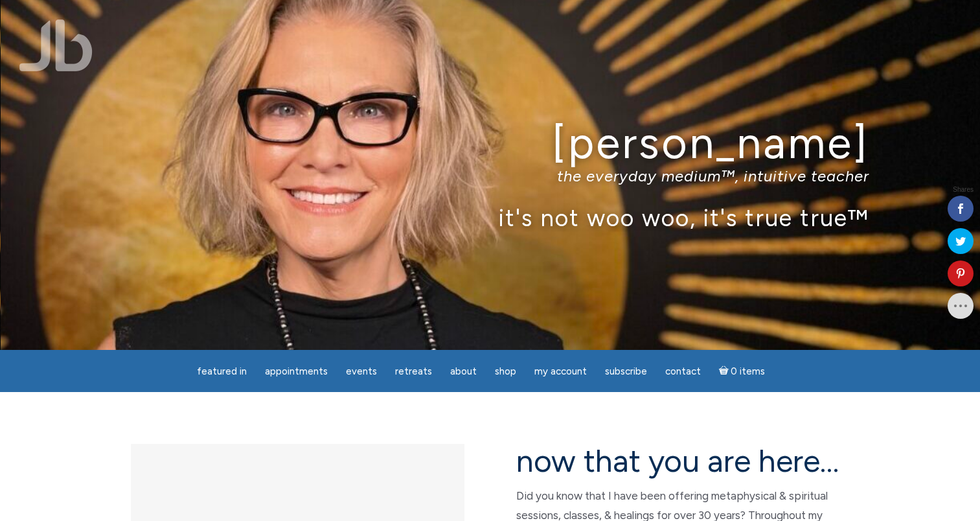  What do you see at coordinates (626, 371) in the screenshot?
I see `span: Subscribe` at bounding box center [626, 371].